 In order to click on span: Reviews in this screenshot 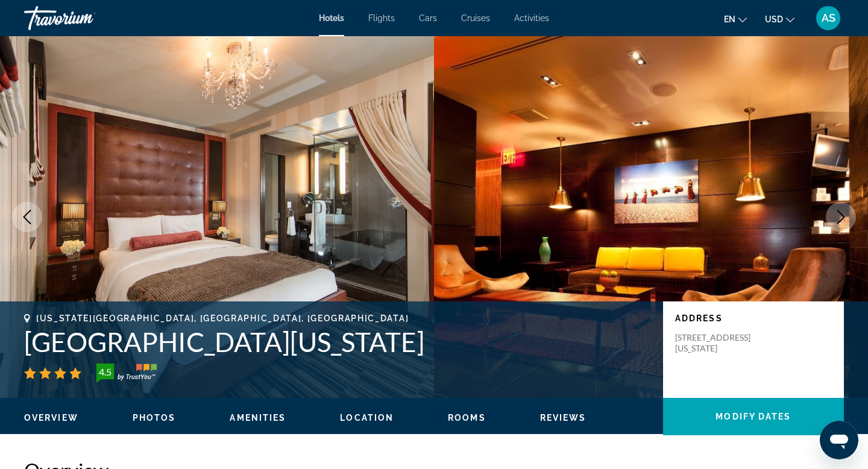, I will do `click(563, 418)`.